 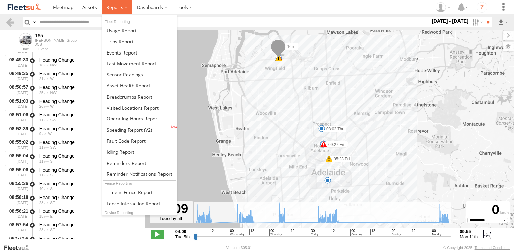 What do you see at coordinates (139, 192) in the screenshot?
I see `a: Time in Fences Report` at bounding box center [139, 192].